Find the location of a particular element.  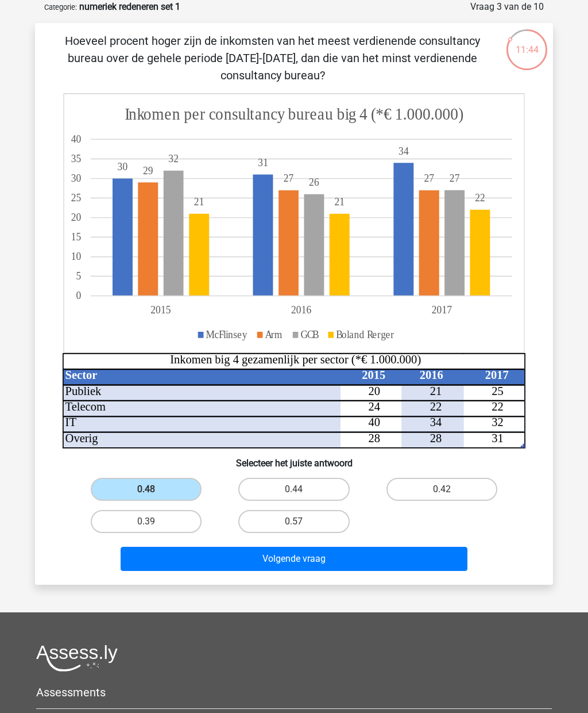

label: 0.48 is located at coordinates (146, 489).